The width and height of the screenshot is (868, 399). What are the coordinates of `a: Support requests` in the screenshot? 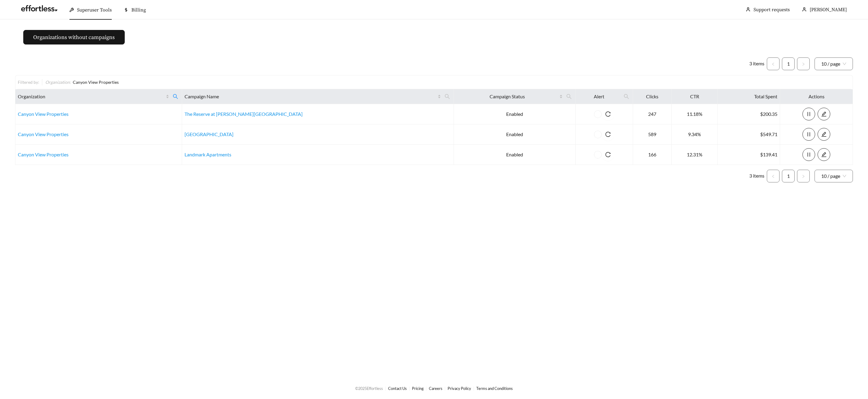 It's located at (772, 10).